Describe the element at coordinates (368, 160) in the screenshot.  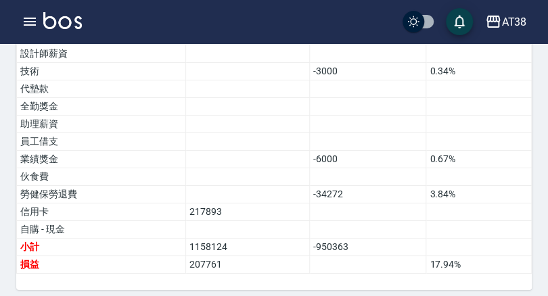
I see `td: -6000` at that location.